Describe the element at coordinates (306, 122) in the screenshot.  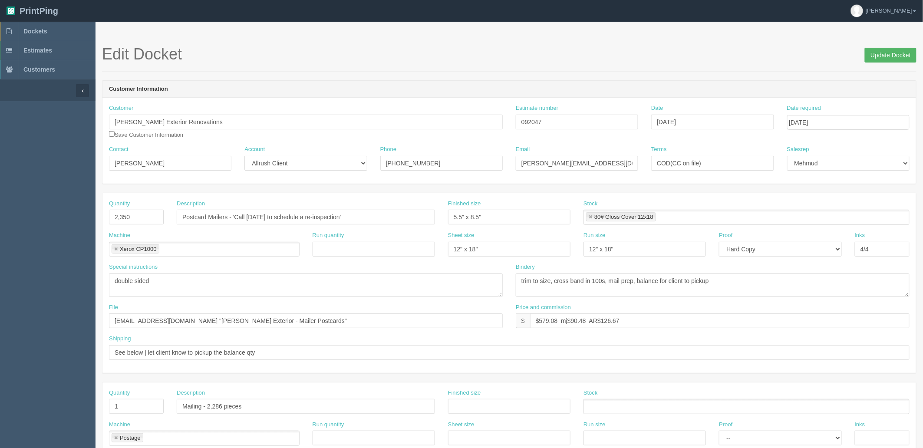
I see `input: Enter customer name` at that location.